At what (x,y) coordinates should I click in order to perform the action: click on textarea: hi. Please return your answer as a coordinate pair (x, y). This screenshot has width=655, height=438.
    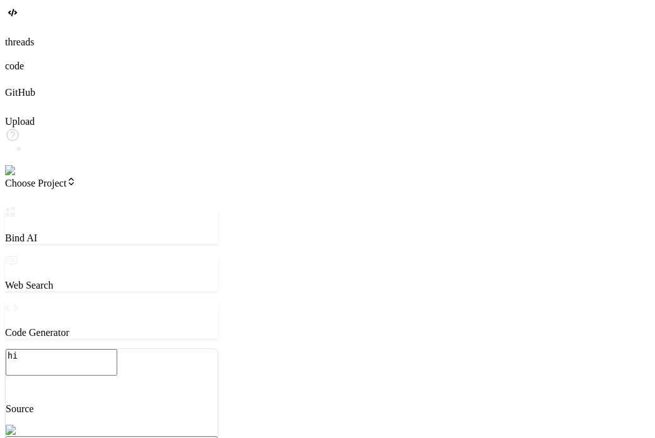
    Looking at the image, I should click on (61, 363).